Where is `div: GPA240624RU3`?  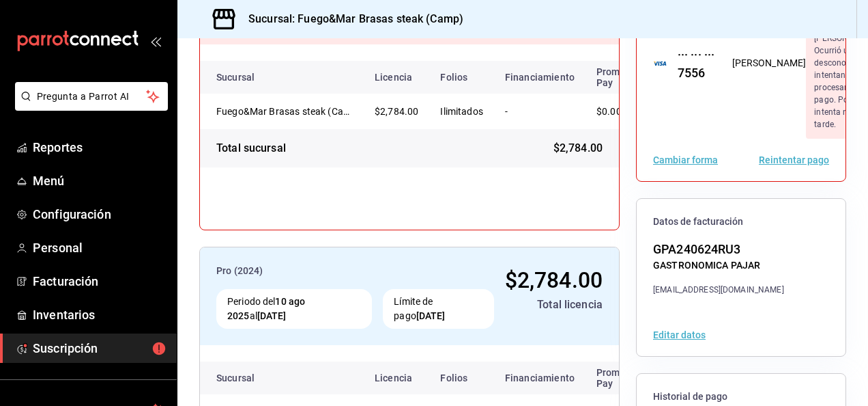
div: GPA240624RU3 is located at coordinates (719, 249).